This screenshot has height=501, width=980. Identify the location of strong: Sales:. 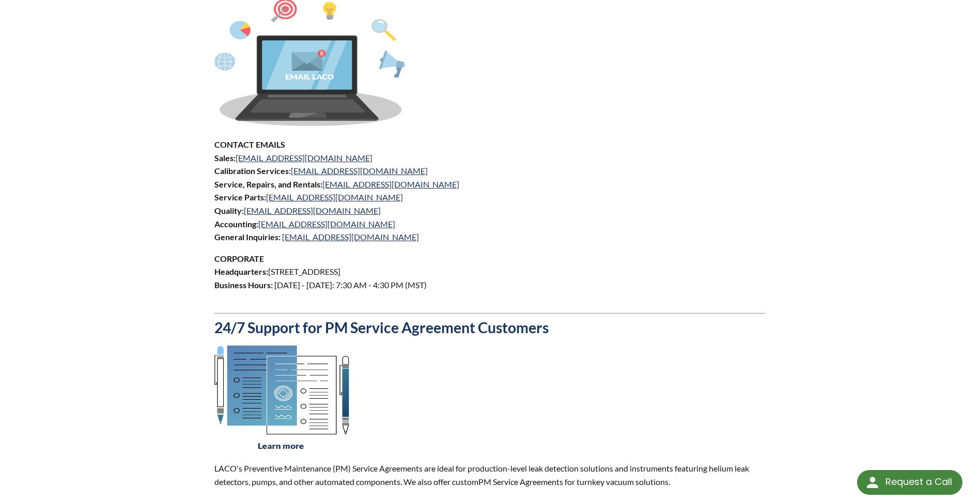
(225, 157).